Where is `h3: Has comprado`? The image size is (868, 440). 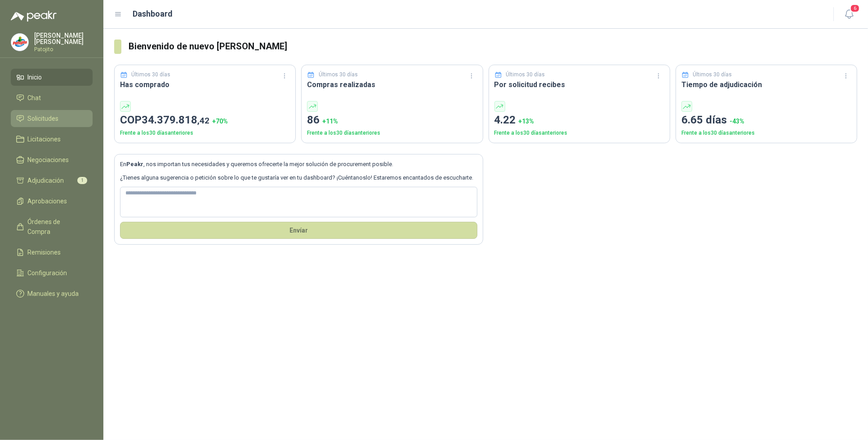 h3: Has comprado is located at coordinates (205, 85).